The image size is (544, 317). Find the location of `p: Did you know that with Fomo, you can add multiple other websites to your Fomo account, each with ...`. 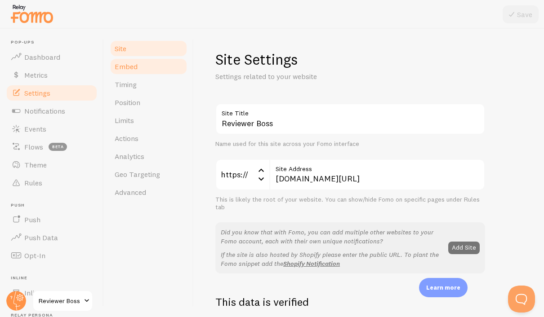

p: Did you know that with Fomo, you can add multiple other websites to your Fomo account, each with ... is located at coordinates (332, 237).